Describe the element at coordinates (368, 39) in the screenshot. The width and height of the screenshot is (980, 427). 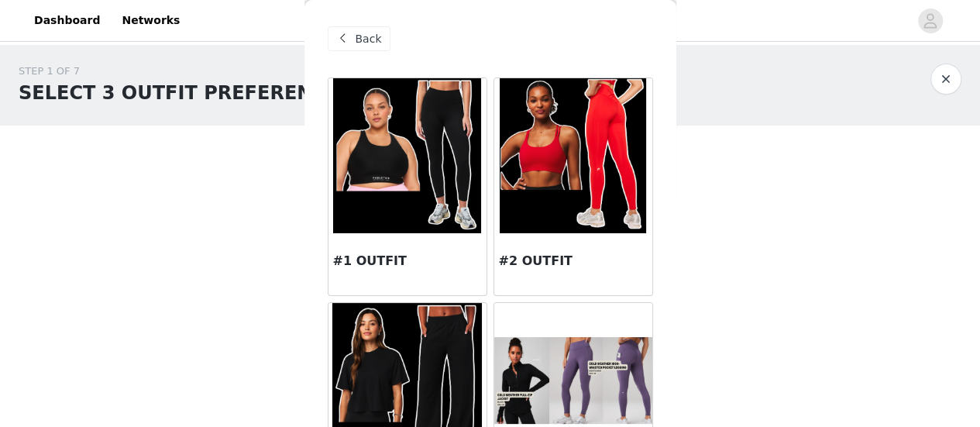
I see `span: Back` at that location.